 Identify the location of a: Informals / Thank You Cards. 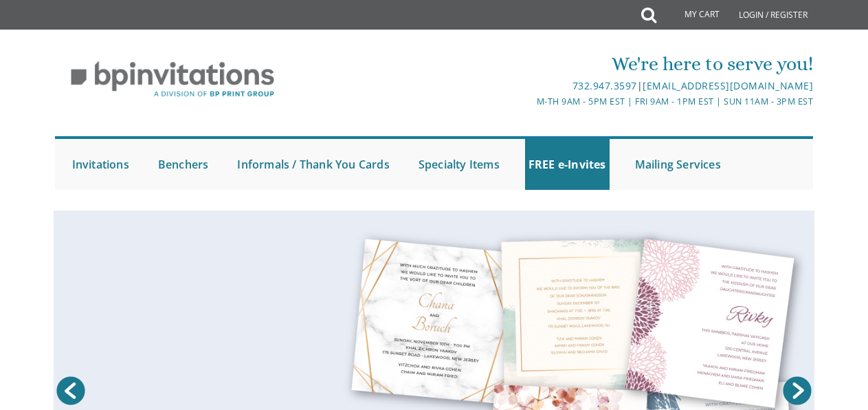
(313, 165).